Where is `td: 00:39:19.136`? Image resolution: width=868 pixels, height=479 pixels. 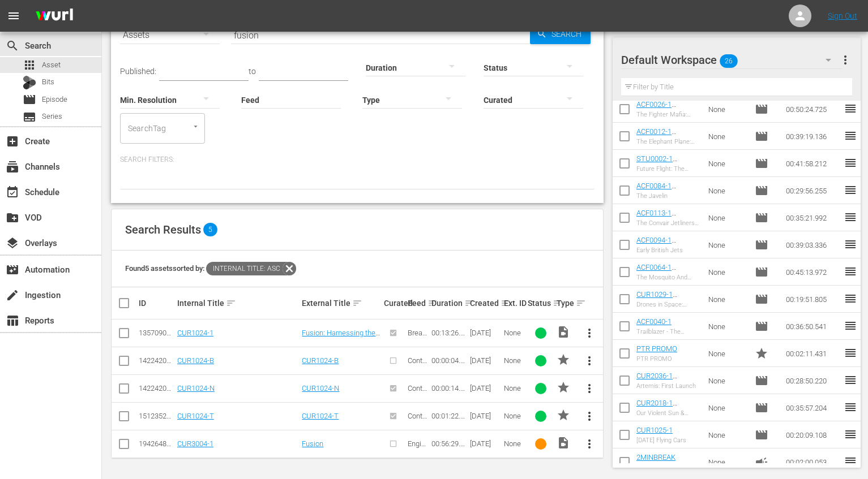 td: 00:39:19.136 is located at coordinates (812, 136).